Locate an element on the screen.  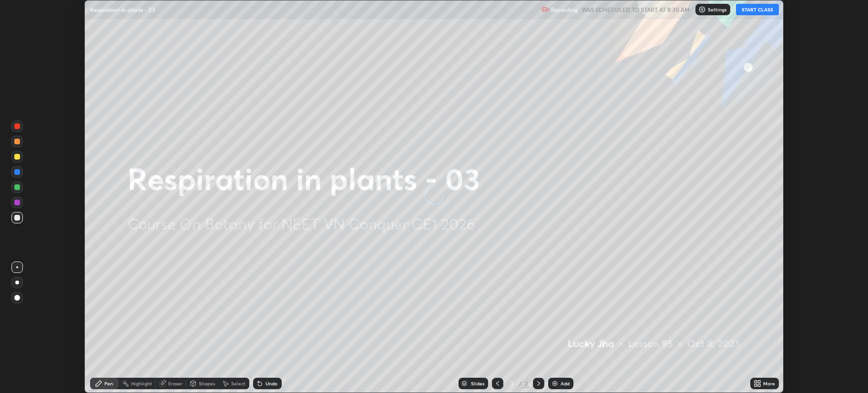
div: More is located at coordinates (769, 383).